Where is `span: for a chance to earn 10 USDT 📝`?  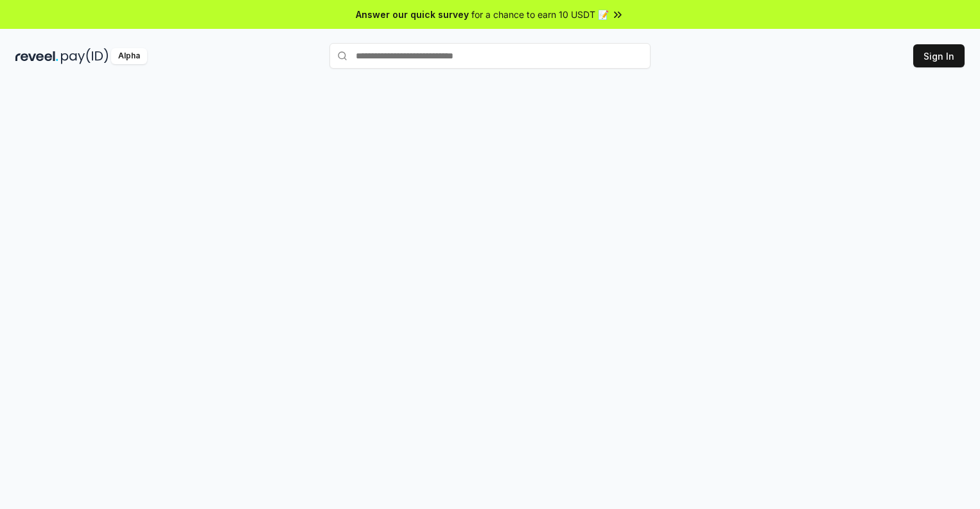
span: for a chance to earn 10 USDT 📝 is located at coordinates (540, 14).